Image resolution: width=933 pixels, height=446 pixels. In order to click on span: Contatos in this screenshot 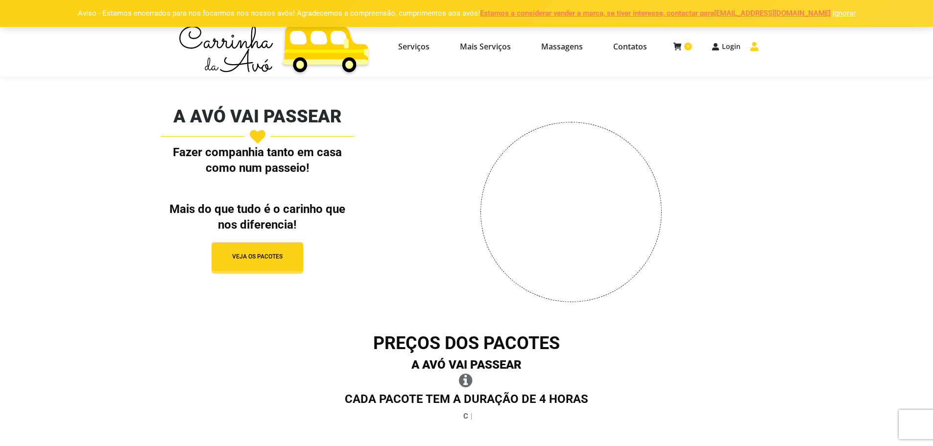, I will do `click(630, 47)`.